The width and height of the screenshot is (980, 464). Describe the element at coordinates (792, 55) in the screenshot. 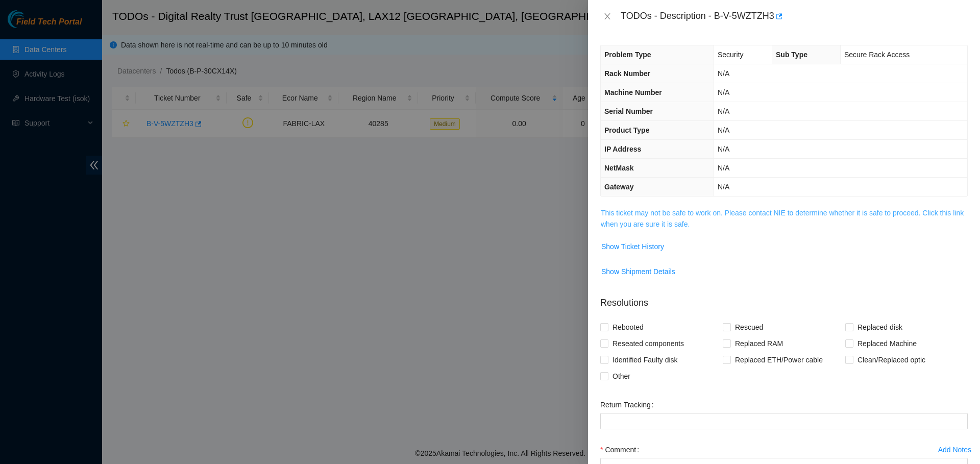

I see `span: Sub Type` at that location.